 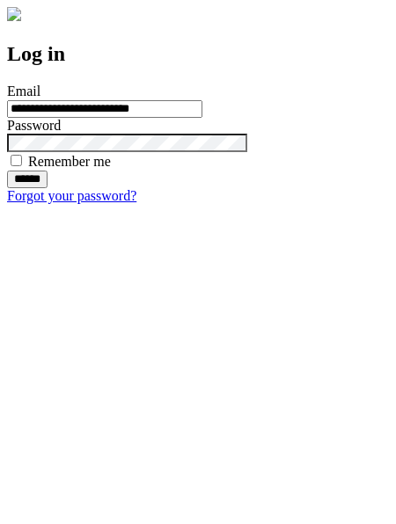 What do you see at coordinates (24, 91) in the screenshot?
I see `label: Email` at bounding box center [24, 91].